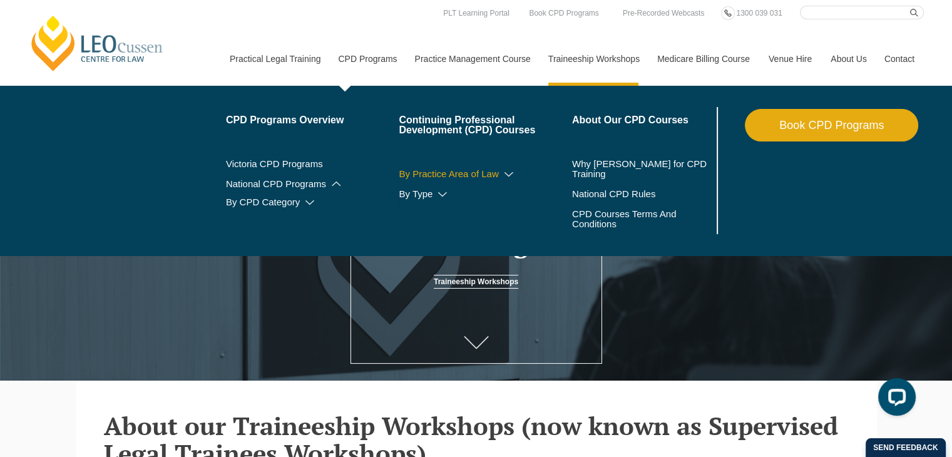  What do you see at coordinates (643, 194) in the screenshot?
I see `a: National CPD Rules` at bounding box center [643, 194].